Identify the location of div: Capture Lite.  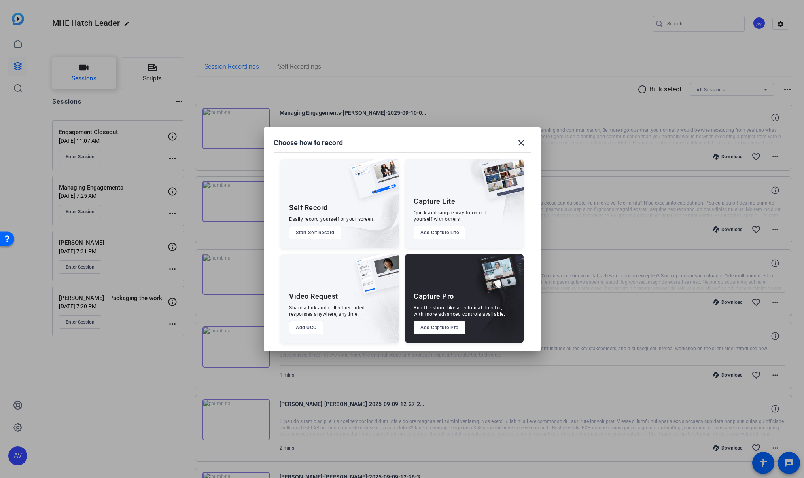
(434, 201).